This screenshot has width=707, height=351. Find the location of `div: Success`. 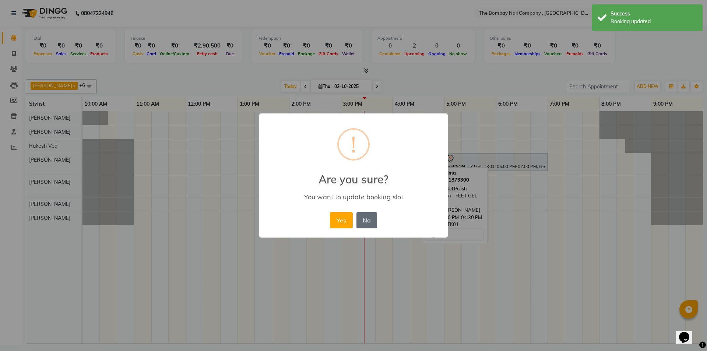

div: Success is located at coordinates (654, 14).